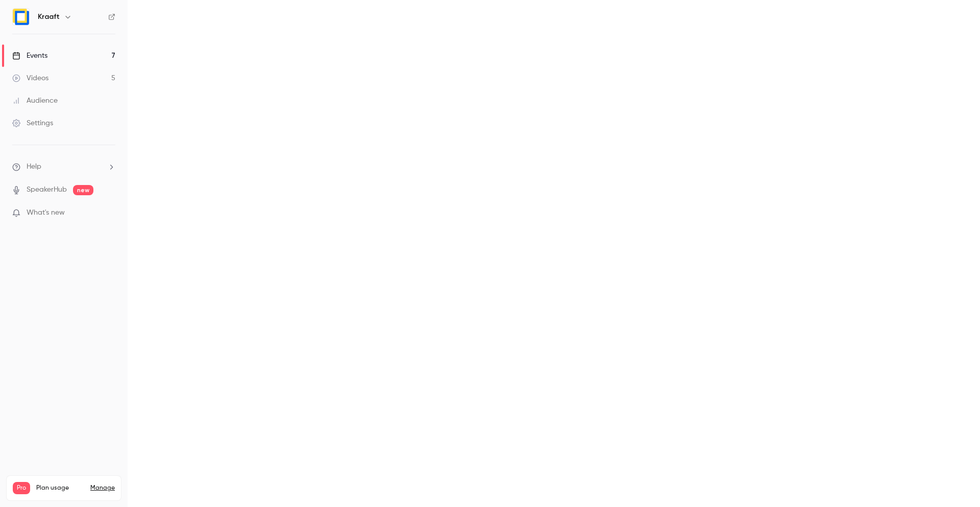  What do you see at coordinates (35, 101) in the screenshot?
I see `div: Audience` at bounding box center [35, 101].